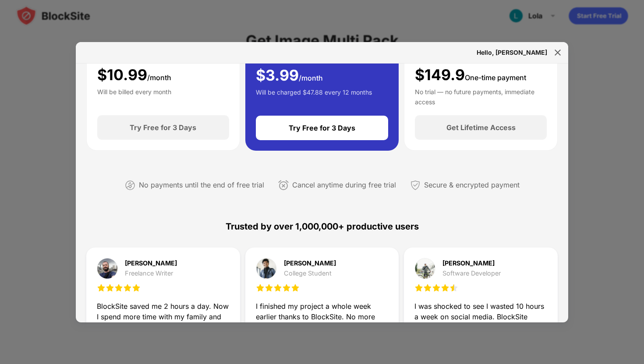  Describe the element at coordinates (151, 273) in the screenshot. I see `div: Freelance Writer` at that location.